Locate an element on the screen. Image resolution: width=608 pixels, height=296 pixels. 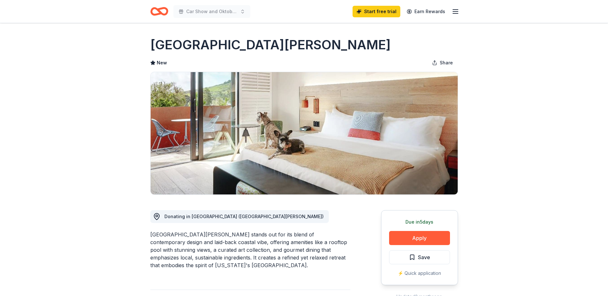
div: ⚡️ Quick application is located at coordinates (420, 274).